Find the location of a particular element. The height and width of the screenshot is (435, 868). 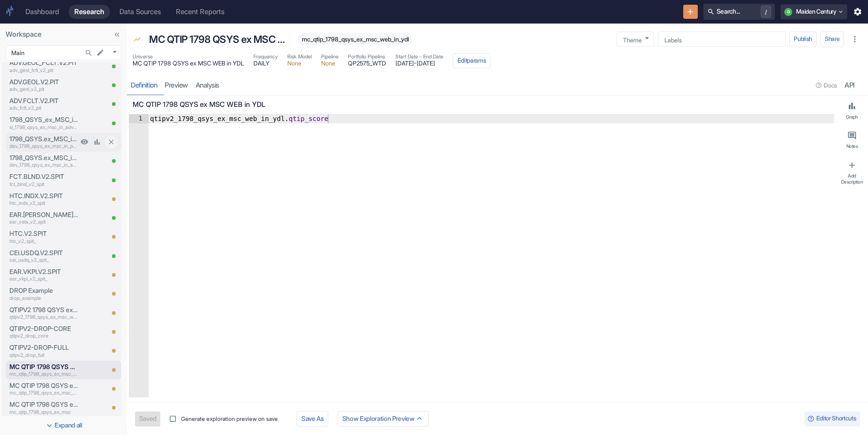

a: Research is located at coordinates (89, 11).